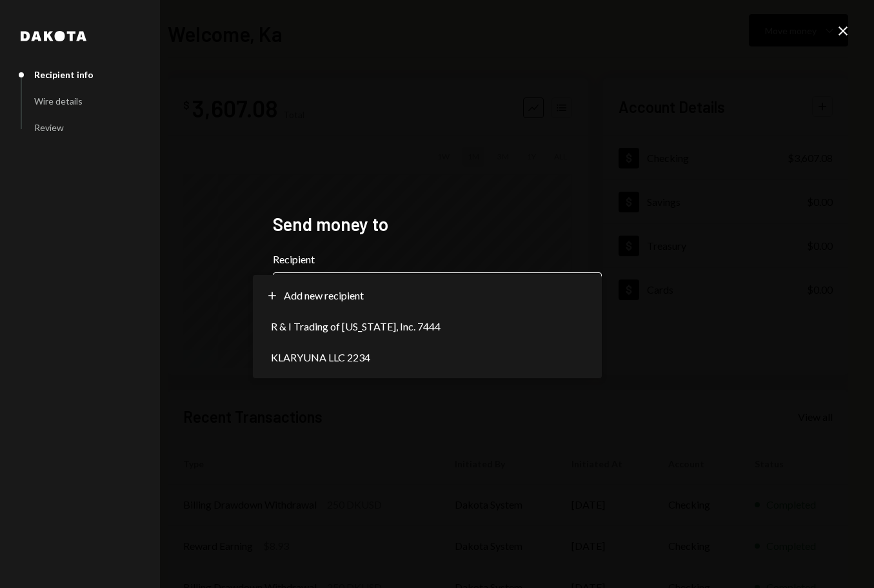  What do you see at coordinates (437, 291) in the screenshot?
I see `button: Recipient` at bounding box center [437, 291].